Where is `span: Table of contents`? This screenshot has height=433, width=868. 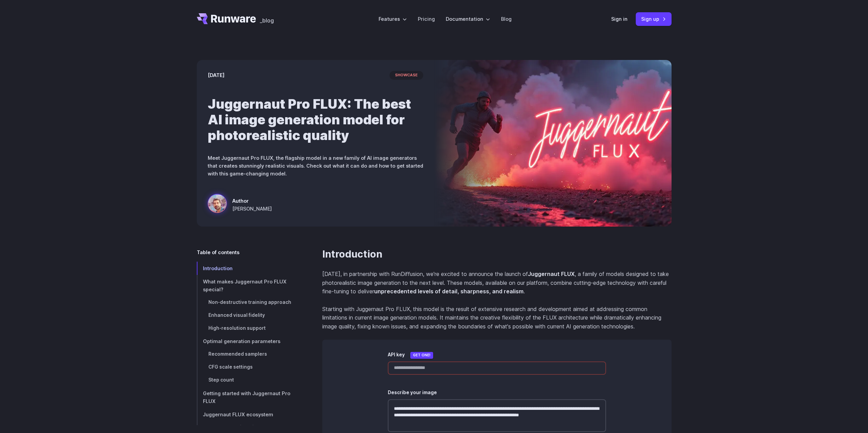 span: Table of contents is located at coordinates (218, 252).